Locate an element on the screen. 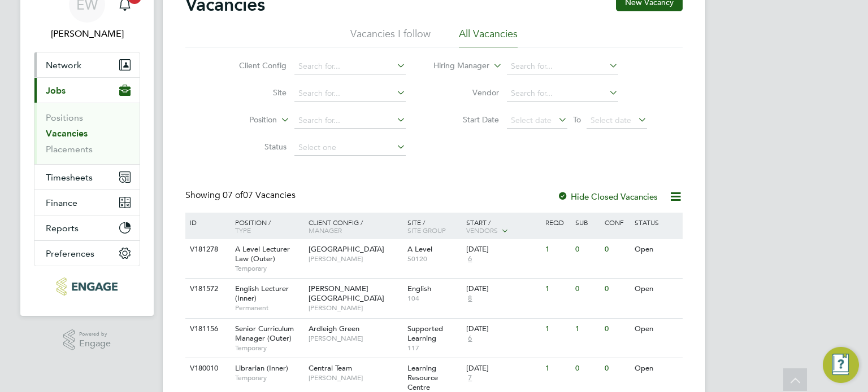 This screenshot has height=392, width=868. label: Hiring Manager is located at coordinates (456, 66).